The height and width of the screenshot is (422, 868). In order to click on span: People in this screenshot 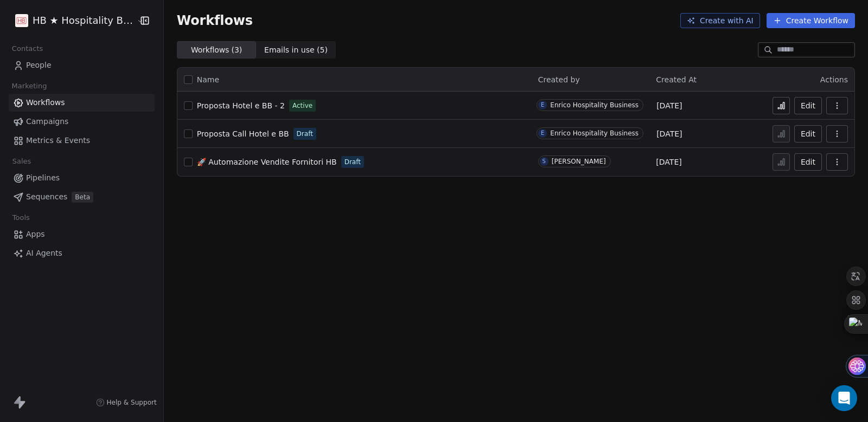, I will do `click(38, 65)`.